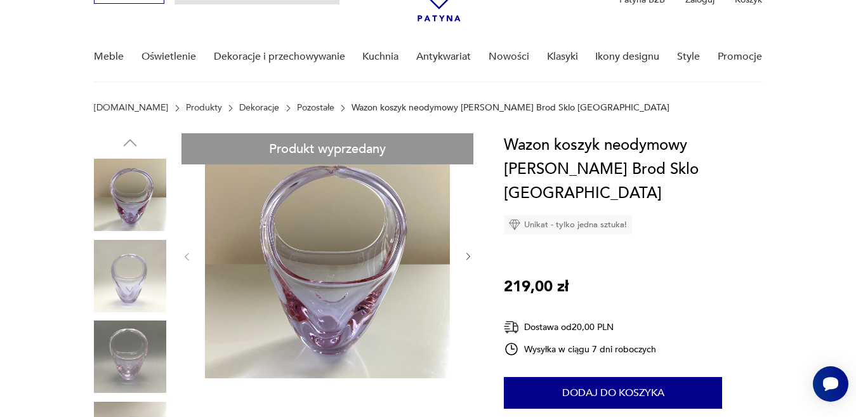 This screenshot has width=856, height=417. Describe the element at coordinates (536, 287) in the screenshot. I see `p: 219,00 zł` at that location.